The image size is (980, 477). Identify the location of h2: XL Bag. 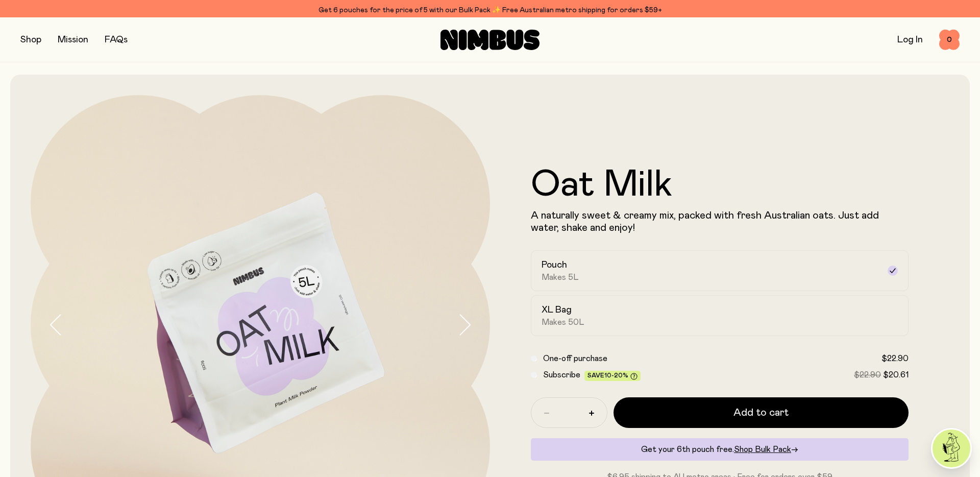
(556, 310).